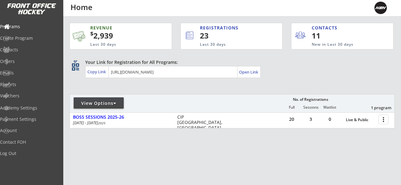 This screenshot has width=401, height=185. Describe the element at coordinates (121, 36) in the screenshot. I see `div: 2,939` at that location.